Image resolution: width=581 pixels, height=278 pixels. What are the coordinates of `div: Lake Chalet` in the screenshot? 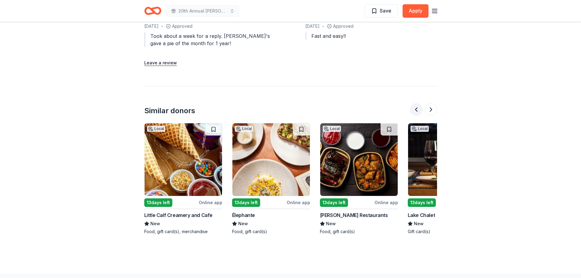 It's located at (421, 215).